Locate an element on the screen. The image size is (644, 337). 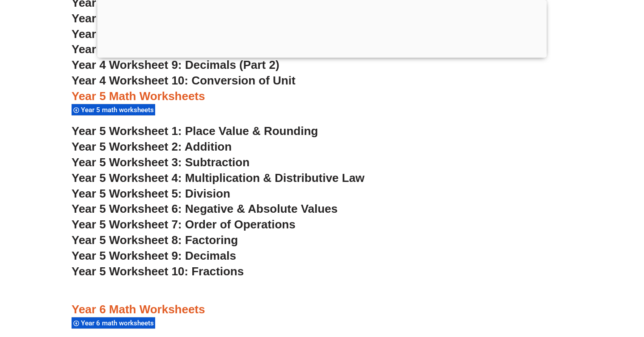
a: Year 5 Worksheet 4: Multiplication & Distributive Law is located at coordinates (218, 178).